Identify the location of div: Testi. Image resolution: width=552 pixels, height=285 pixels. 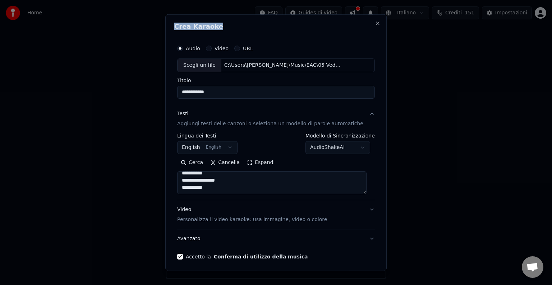
(183, 114).